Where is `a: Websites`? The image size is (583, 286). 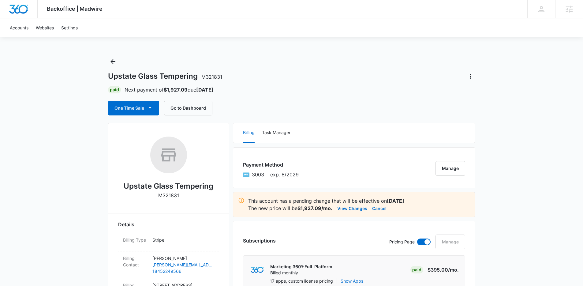 a: Websites is located at coordinates (45, 28).